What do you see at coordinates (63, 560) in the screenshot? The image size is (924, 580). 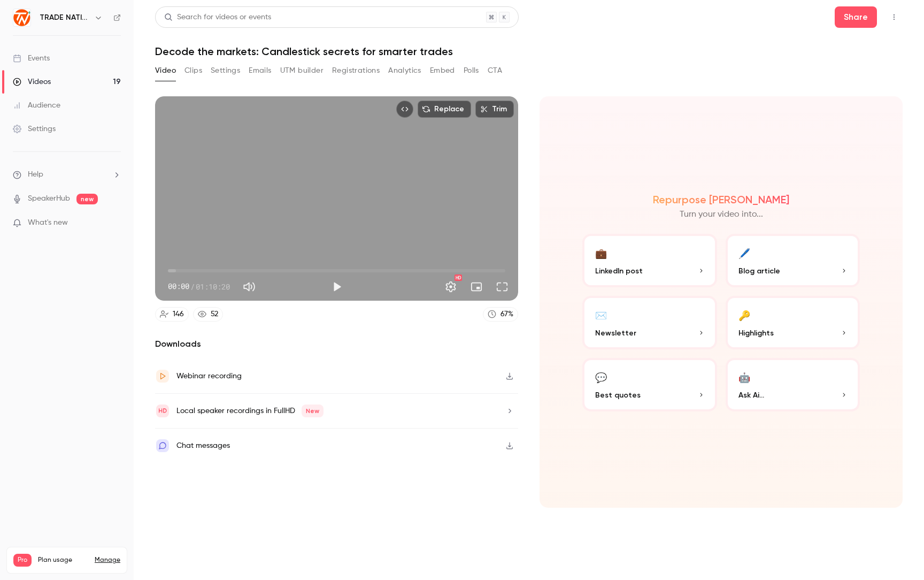 I see `span: Plan usage` at bounding box center [63, 560].